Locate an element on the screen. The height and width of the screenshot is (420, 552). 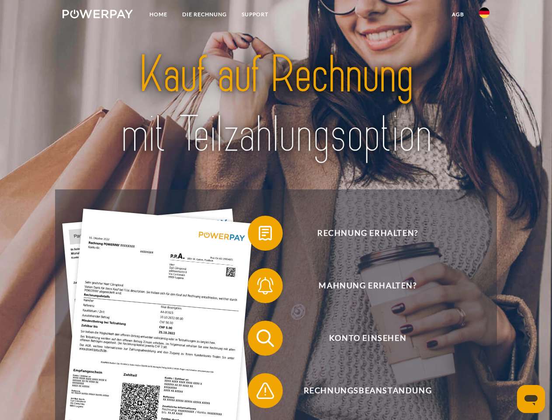
a: Rechnungsbeanstandung is located at coordinates (361, 390).